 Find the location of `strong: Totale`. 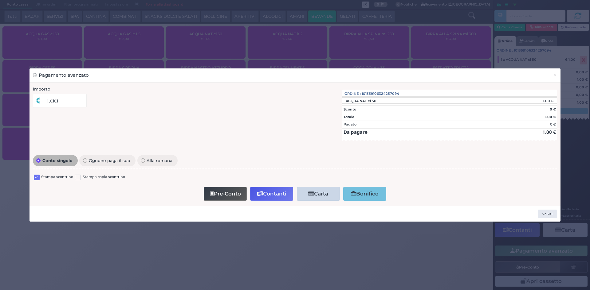

strong: Totale is located at coordinates (348, 117).